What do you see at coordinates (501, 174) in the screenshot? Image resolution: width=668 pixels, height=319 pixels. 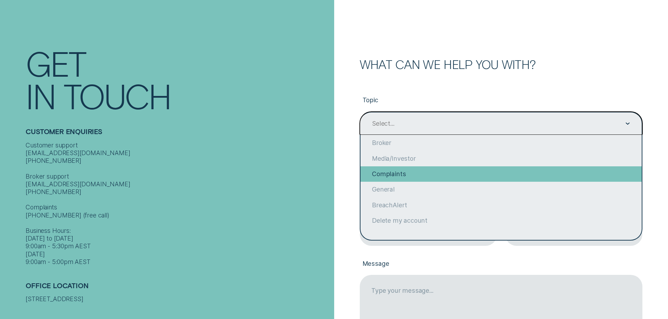 I see `div: Complaints` at bounding box center [501, 174].